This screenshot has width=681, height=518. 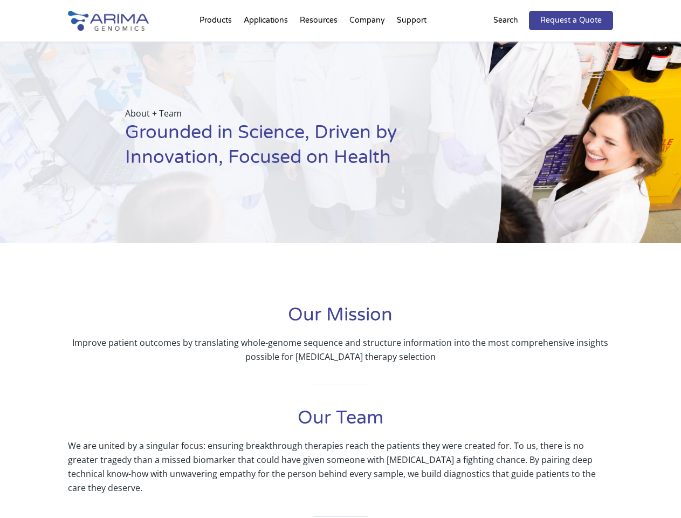 I want to click on h1: Our Team, so click(x=340, y=422).